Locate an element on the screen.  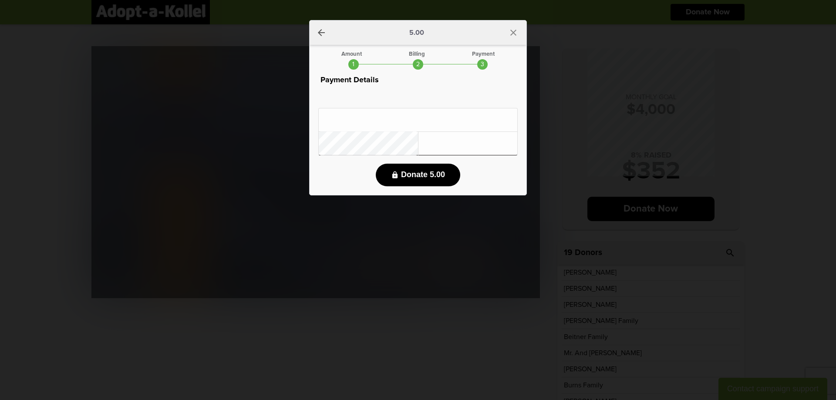
p: Payment Details is located at coordinates (418, 80).